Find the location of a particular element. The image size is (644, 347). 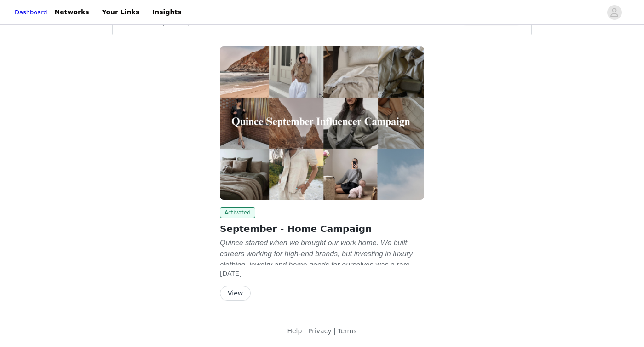

em: Quince started when we brought our work home. We built careers working for high-end brands, but i... is located at coordinates (318, 270).